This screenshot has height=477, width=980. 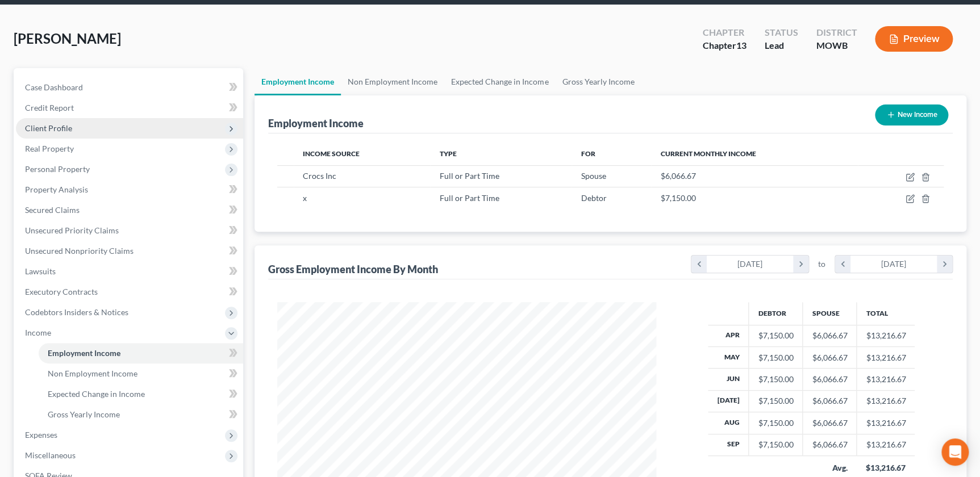 What do you see at coordinates (740, 45) in the screenshot?
I see `span: 13` at bounding box center [740, 45].